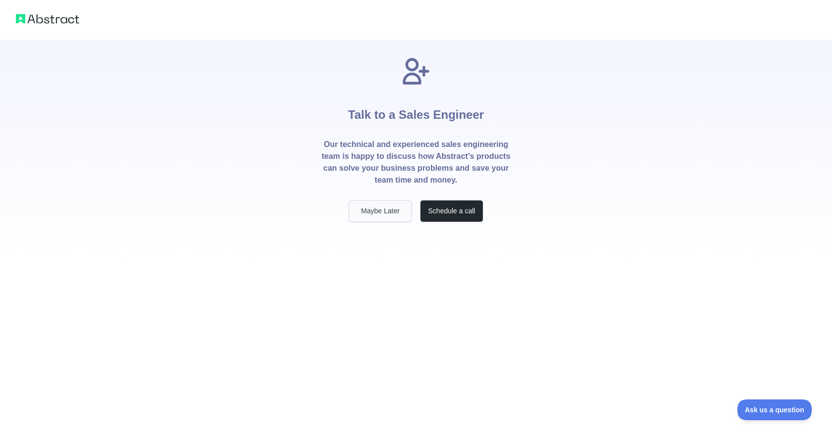 This screenshot has height=440, width=832. I want to click on p: Our technical and experienced sales engineering team is happy to discuss how Abstract's products ..., so click(416, 162).